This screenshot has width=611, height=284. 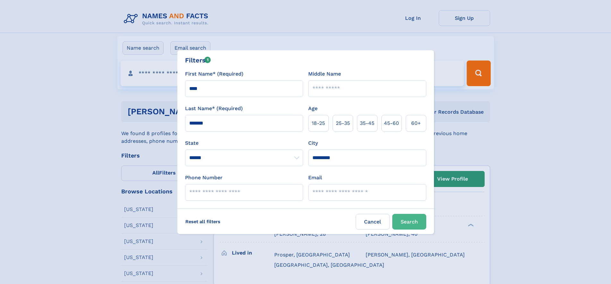 I want to click on span: 35‑45, so click(x=367, y=123).